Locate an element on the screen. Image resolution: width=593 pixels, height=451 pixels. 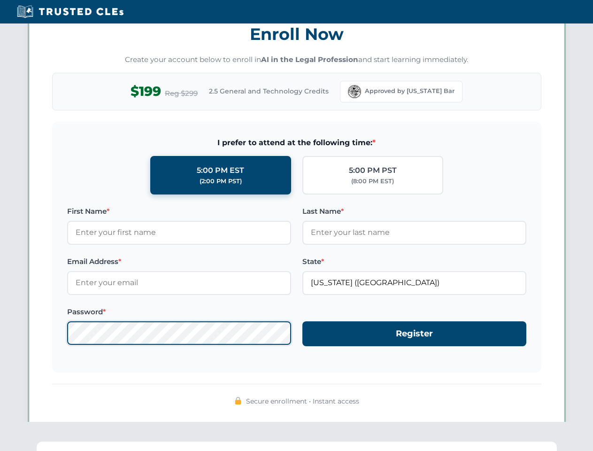
label: Password is located at coordinates (179, 312).